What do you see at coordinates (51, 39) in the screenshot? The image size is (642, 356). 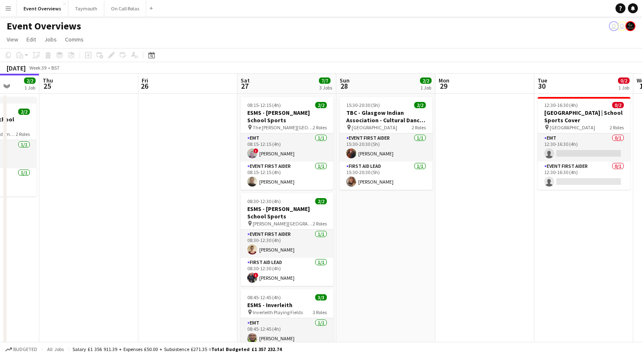 I see `span: Jobs` at bounding box center [51, 39].